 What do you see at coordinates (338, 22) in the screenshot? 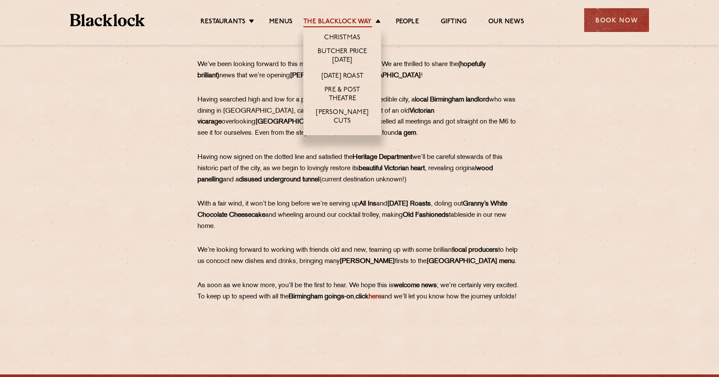
I see `a: The Blacklock Way` at bounding box center [338, 22].